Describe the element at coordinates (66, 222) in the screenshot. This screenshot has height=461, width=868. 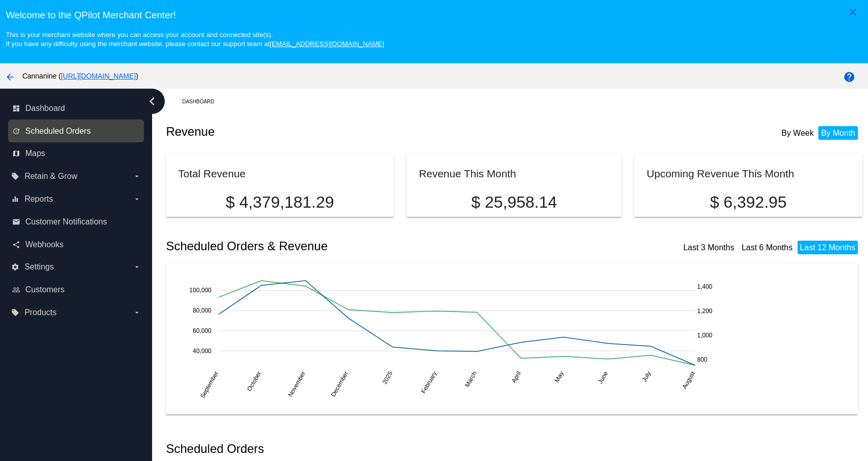
I see `span: Customer Notifications` at that location.